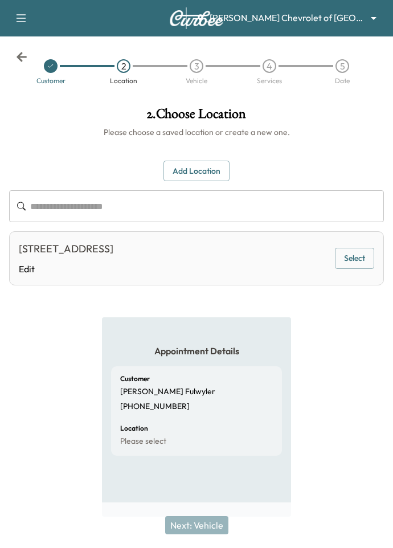 This screenshot has height=548, width=393. Describe the element at coordinates (124, 66) in the screenshot. I see `div: 2` at that location.